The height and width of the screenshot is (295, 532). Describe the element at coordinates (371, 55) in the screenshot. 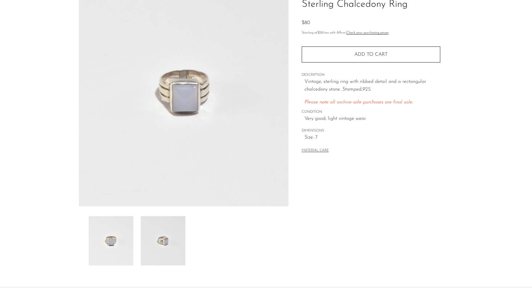

I see `button: Add to cart` at that location.